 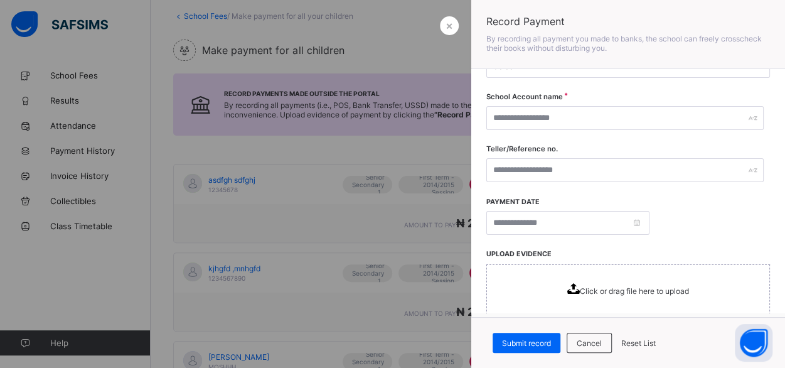 What do you see at coordinates (754, 343) in the screenshot?
I see `button: Open asap` at bounding box center [754, 343].